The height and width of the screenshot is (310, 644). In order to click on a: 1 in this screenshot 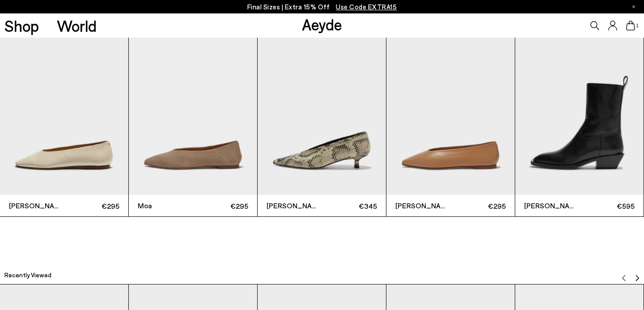, I will do `click(631, 26)`.